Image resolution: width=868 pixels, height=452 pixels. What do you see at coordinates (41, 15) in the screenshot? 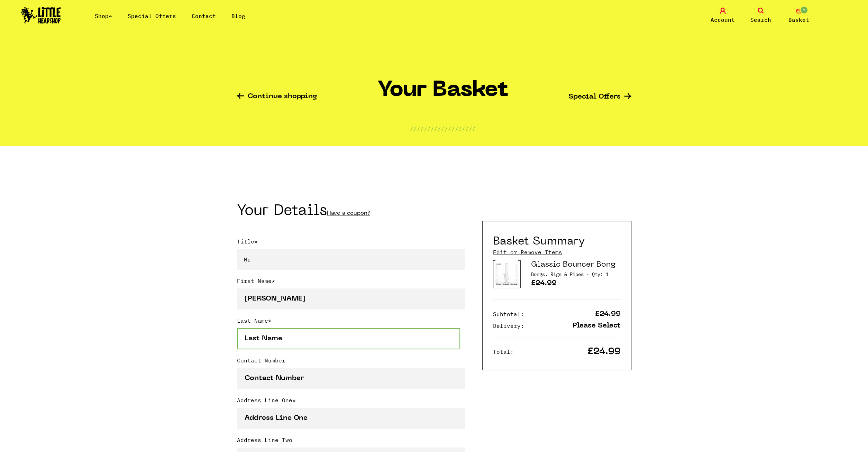
I see `img: Little Head Shop Logo` at bounding box center [41, 15].